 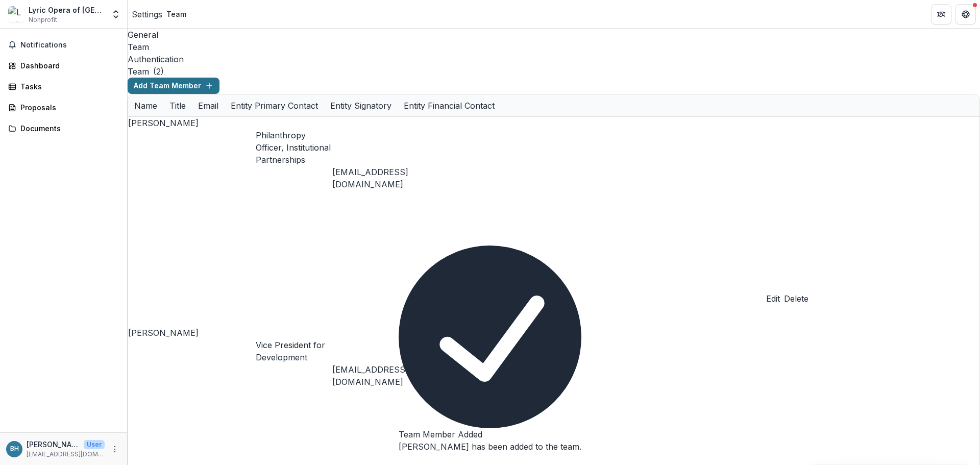 What do you see at coordinates (63, 45) in the screenshot?
I see `button: Notifications` at bounding box center [63, 45].